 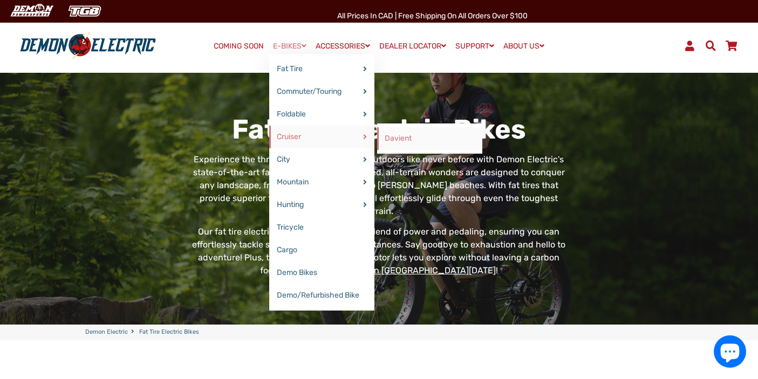 What do you see at coordinates (322, 114) in the screenshot?
I see `a: Foldable` at bounding box center [322, 114].